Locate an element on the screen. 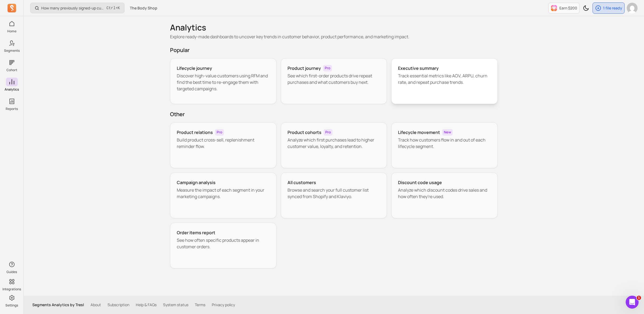  p: Analyze which discount codes drive sales and how often they're used. is located at coordinates (444, 193).